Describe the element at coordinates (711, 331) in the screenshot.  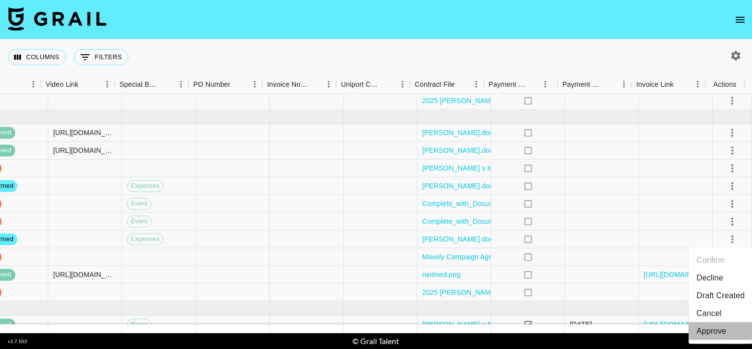
I see `div: Approve` at that location.